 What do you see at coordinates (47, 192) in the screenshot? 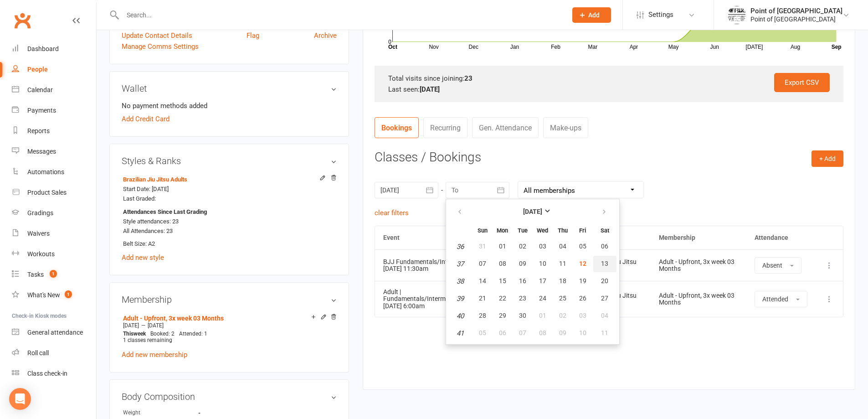
I see `div: Product Sales` at bounding box center [47, 192].